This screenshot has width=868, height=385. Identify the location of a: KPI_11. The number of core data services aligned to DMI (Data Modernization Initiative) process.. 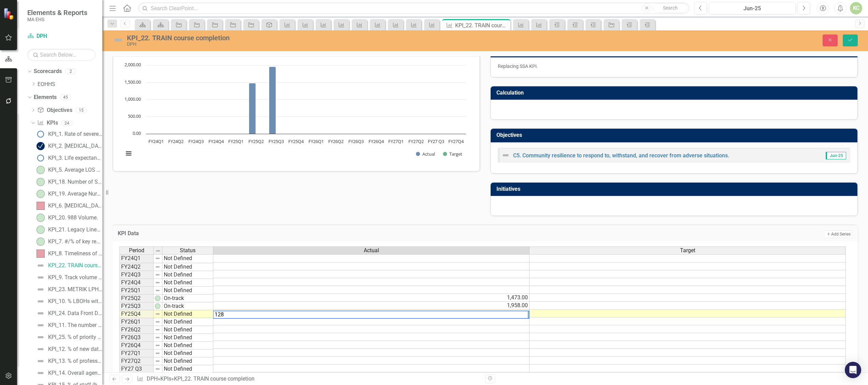
(69, 325).